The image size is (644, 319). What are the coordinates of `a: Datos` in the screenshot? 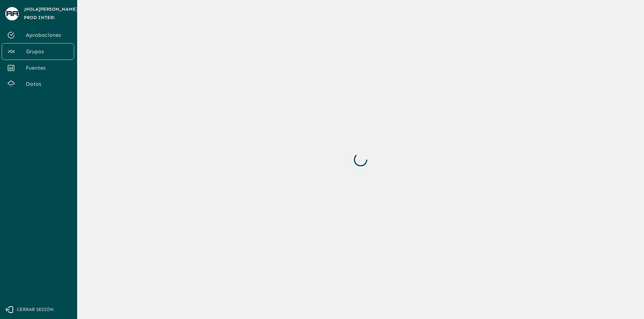 It's located at (38, 84).